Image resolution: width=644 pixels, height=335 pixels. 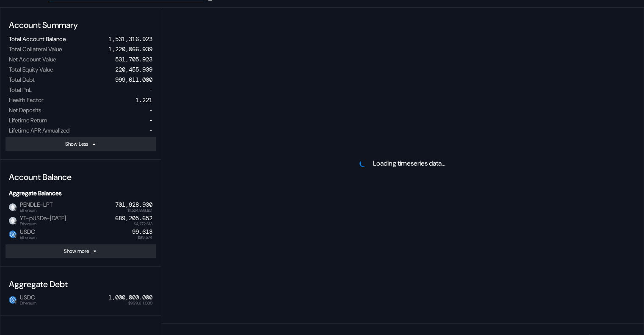 What do you see at coordinates (130, 39) in the screenshot?
I see `div: 1,531,316.923` at bounding box center [130, 39].